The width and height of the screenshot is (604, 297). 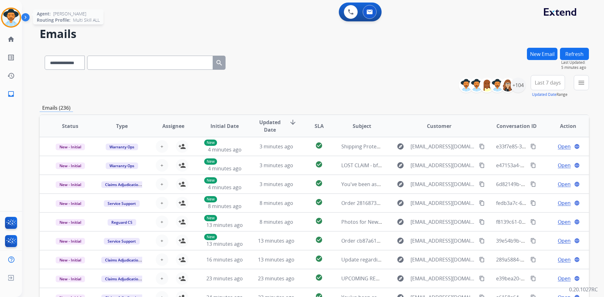 What do you see at coordinates (462, 260) in the screenshot?
I see `span: Update regarding your fulfillment method for Service Order: 7934d8fe-0a31-44bd-b1ee-a3be31d77ce4` at bounding box center [462, 260].